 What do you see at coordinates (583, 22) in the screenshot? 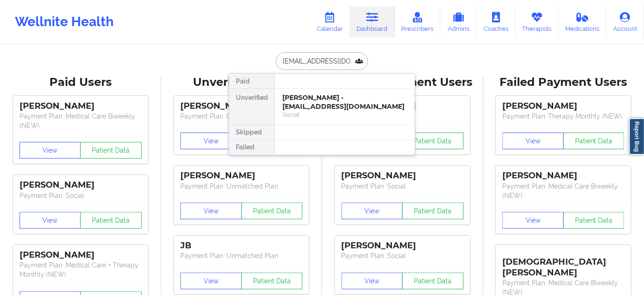
I see `a: Medications` at bounding box center [583, 22].